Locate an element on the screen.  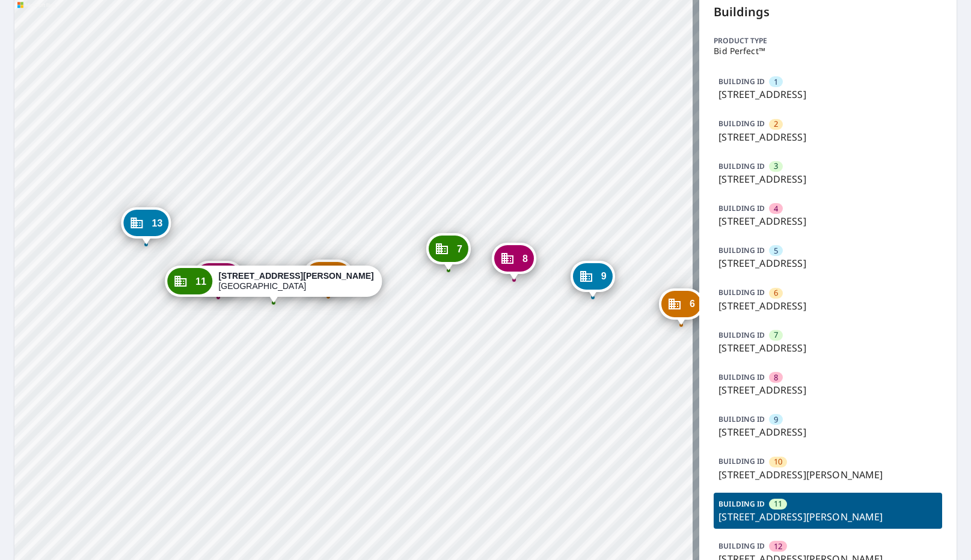
span: 10 is located at coordinates (778, 462).